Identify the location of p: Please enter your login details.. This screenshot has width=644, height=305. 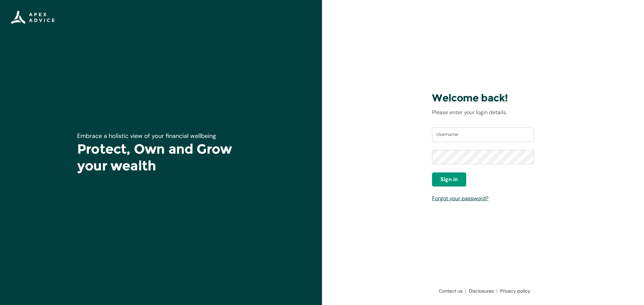
(483, 113).